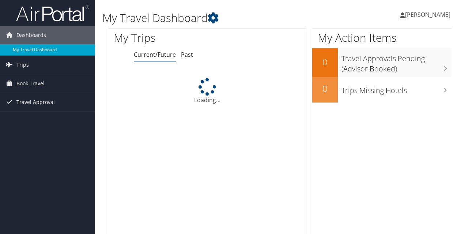  Describe the element at coordinates (31, 35) in the screenshot. I see `span: Dashboards` at that location.